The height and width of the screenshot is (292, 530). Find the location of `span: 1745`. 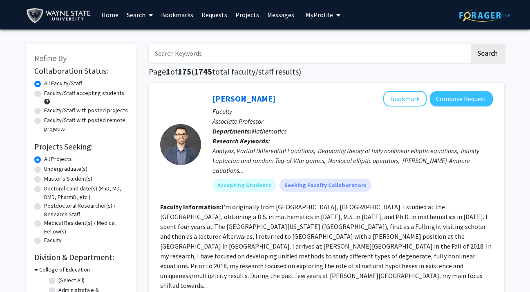

span: 1745 is located at coordinates (203, 71).